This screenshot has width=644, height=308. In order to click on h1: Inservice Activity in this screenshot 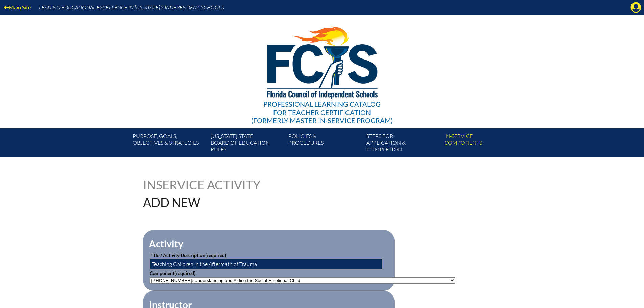, I will do `click(211, 185)`.